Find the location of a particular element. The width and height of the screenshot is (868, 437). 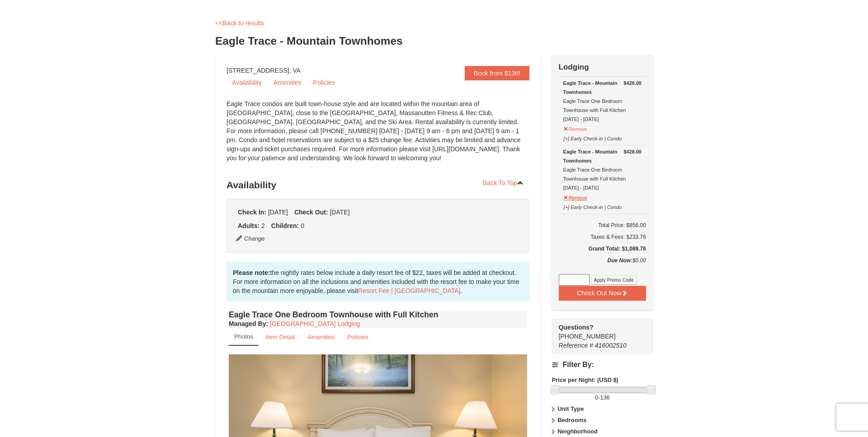

a: <<Back to results is located at coordinates (240, 23).